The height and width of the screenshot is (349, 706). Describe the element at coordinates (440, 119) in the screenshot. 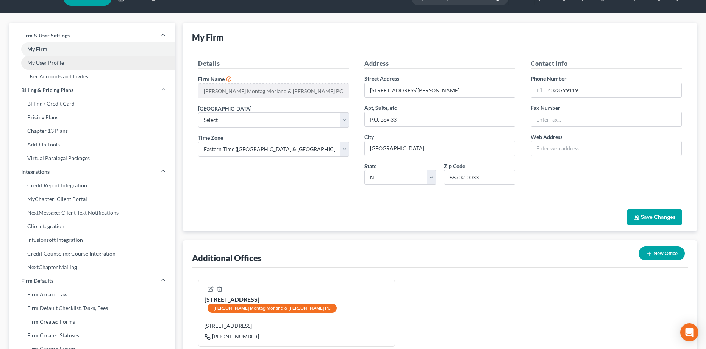

I see `input: (optional)` at that location.